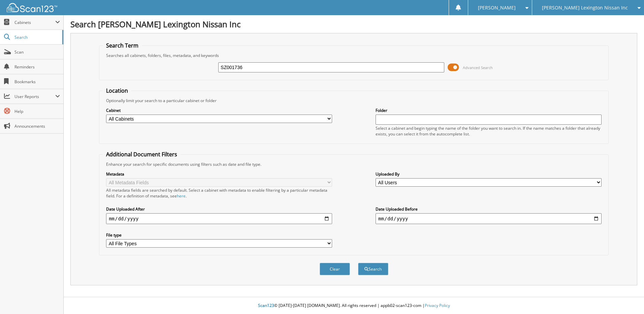 This screenshot has width=644, height=314. I want to click on span: Cabinets, so click(35, 22).